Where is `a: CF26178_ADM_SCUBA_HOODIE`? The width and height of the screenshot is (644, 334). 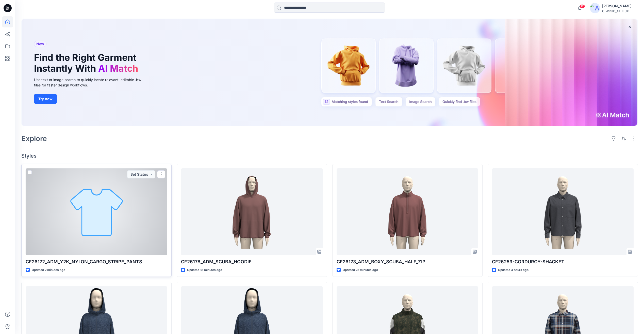 a: CF26178_ADM_SCUBA_HOODIE is located at coordinates (252, 212).